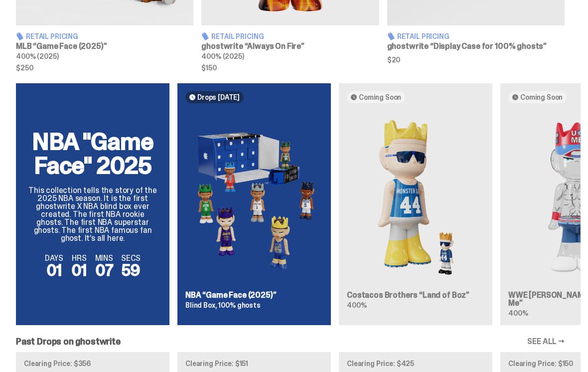 The image size is (588, 372). What do you see at coordinates (104, 258) in the screenshot?
I see `span: MINS` at bounding box center [104, 258].